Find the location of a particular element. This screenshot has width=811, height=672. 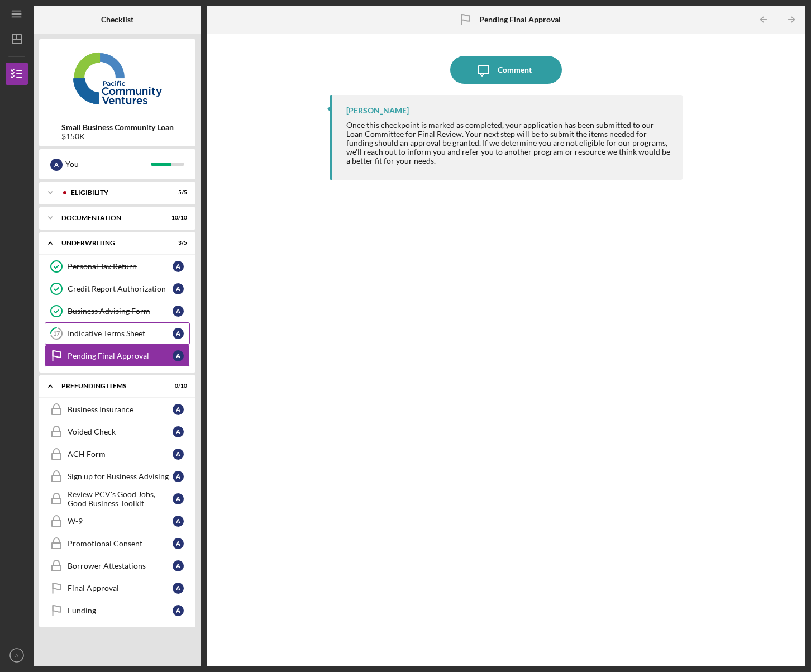

button: A is located at coordinates (17, 655).